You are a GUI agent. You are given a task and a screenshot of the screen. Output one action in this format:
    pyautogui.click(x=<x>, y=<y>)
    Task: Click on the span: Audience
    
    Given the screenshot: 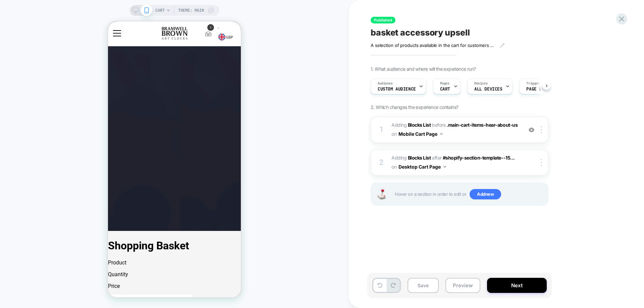 What is the action you would take?
    pyautogui.click(x=385, y=83)
    